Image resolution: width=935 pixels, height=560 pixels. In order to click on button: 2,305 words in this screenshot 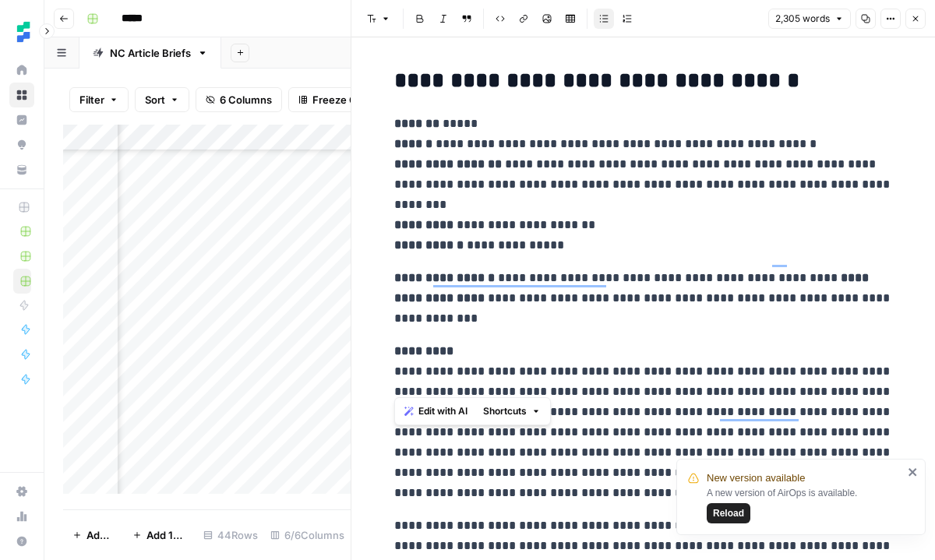, I will do `click(809, 19)`.